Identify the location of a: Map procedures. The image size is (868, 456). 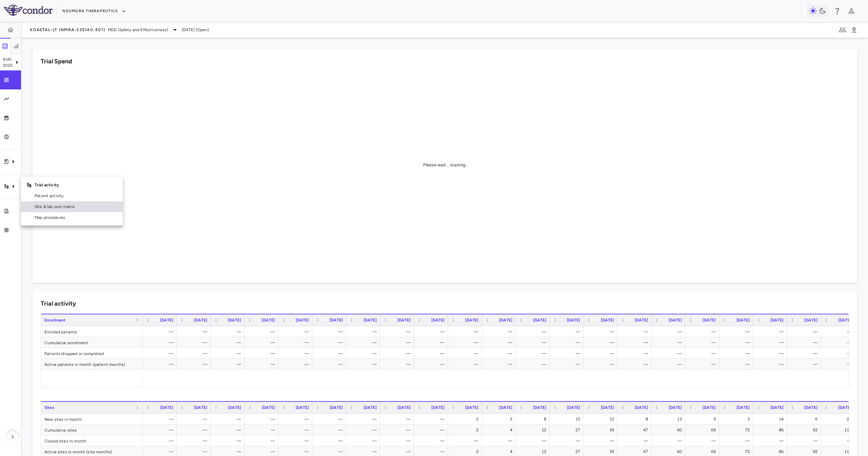
(72, 218).